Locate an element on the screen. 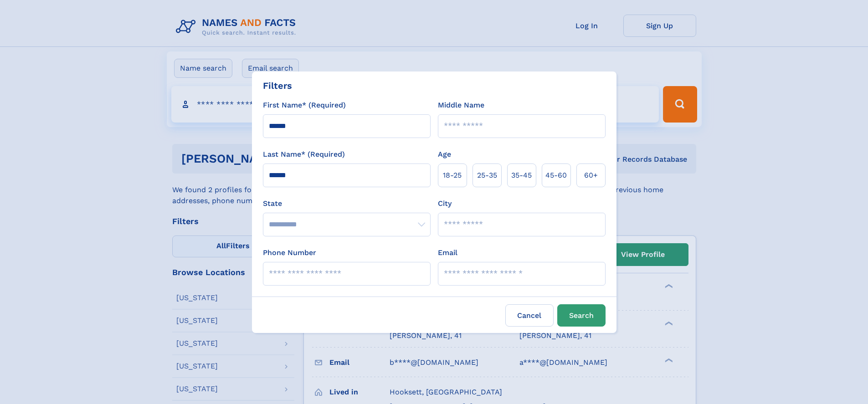  label: Age is located at coordinates (444, 154).